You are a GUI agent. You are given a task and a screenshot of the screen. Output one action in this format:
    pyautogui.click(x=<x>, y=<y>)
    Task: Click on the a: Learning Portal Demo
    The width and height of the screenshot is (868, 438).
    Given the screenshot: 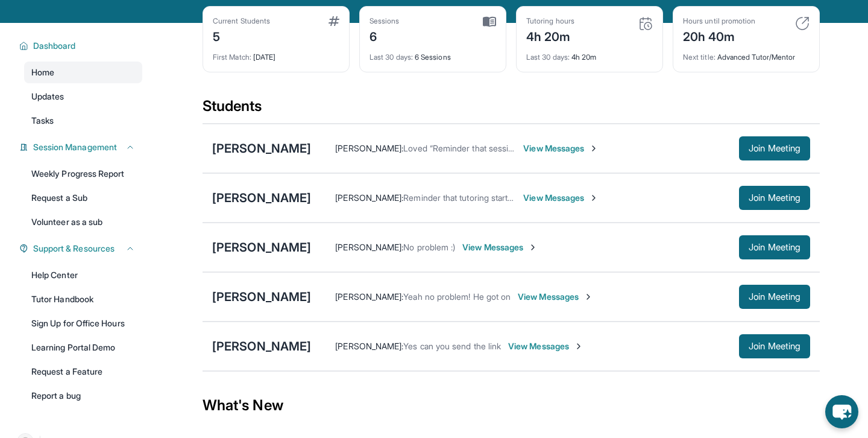 What is the action you would take?
    pyautogui.click(x=83, y=347)
    